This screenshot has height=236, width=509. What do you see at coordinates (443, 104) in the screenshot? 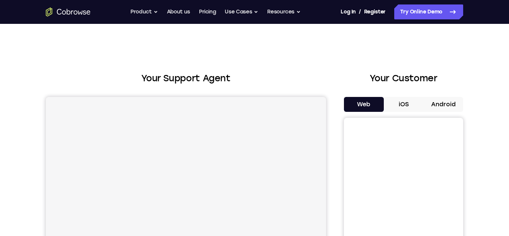
I see `button: Android` at bounding box center [443, 104].